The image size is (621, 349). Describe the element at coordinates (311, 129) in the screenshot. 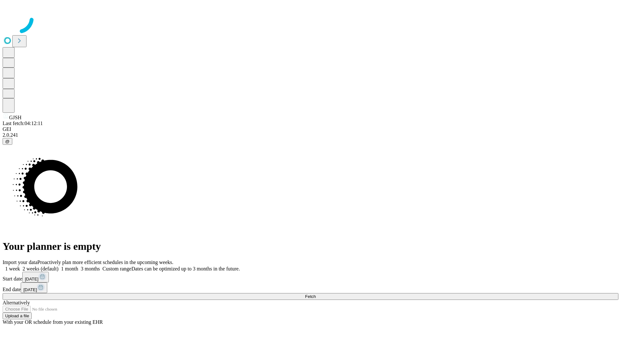

I see `div: GEI` at that location.